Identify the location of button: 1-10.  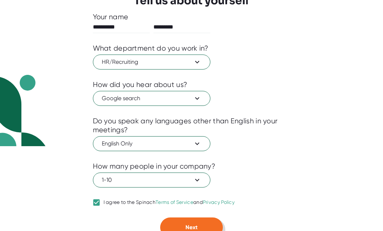
(152, 180).